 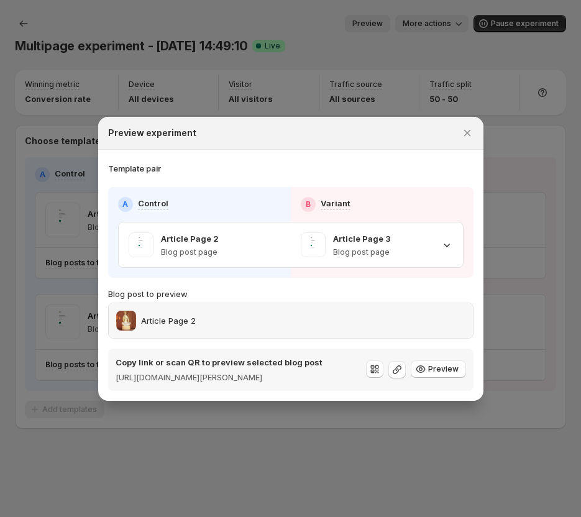 What do you see at coordinates (468, 133) in the screenshot?
I see `button: Close` at bounding box center [468, 133].